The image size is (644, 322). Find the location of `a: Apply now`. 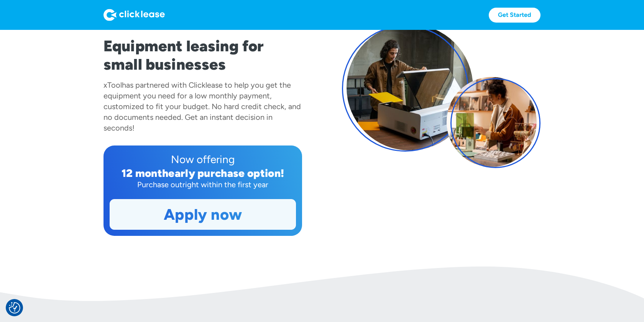

a: Apply now is located at coordinates (203, 215).